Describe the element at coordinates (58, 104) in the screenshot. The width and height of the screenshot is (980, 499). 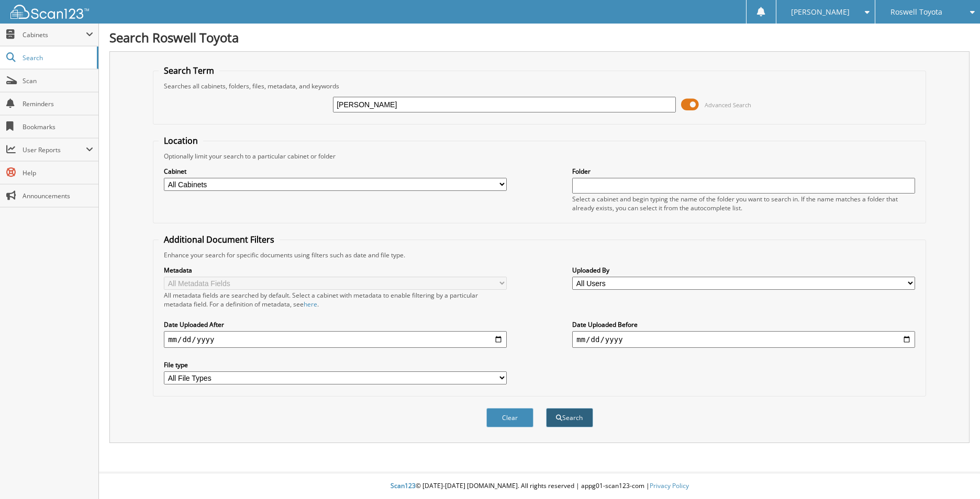
I see `span: Reminders` at that location.